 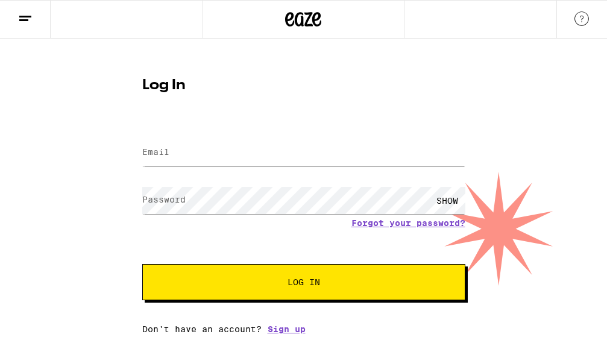 What do you see at coordinates (304, 282) in the screenshot?
I see `button: Log In` at bounding box center [304, 282].